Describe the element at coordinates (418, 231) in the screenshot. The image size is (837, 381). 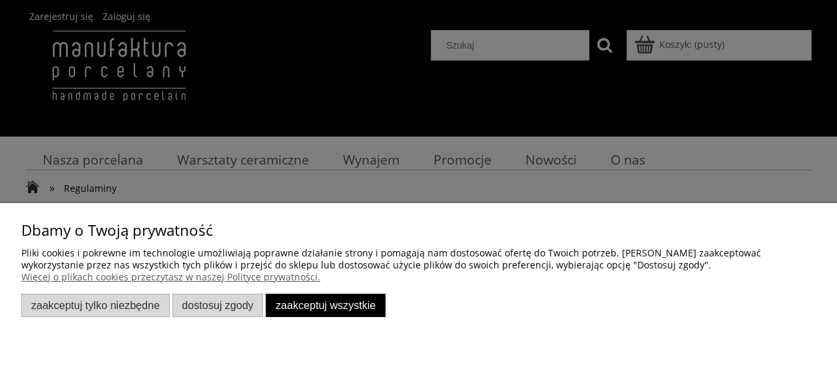
I see `p: Dbamy o Twoją prywatność` at that location.